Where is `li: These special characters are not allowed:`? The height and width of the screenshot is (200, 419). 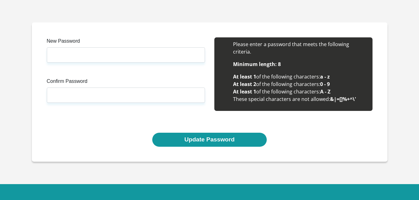 li: These special characters are not allowed: is located at coordinates (299, 99).